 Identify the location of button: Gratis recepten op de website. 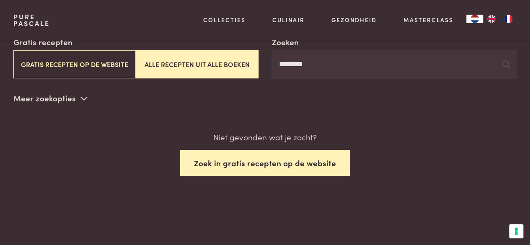
(75, 64).